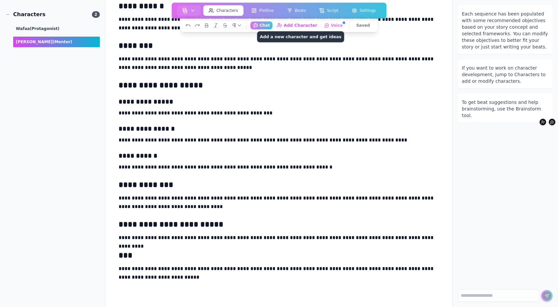  What do you see at coordinates (56, 29) in the screenshot?
I see `div: Wafaa` at bounding box center [56, 29].